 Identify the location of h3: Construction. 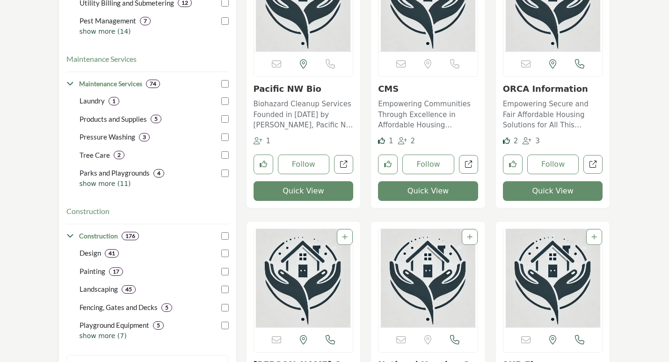
(88, 211).